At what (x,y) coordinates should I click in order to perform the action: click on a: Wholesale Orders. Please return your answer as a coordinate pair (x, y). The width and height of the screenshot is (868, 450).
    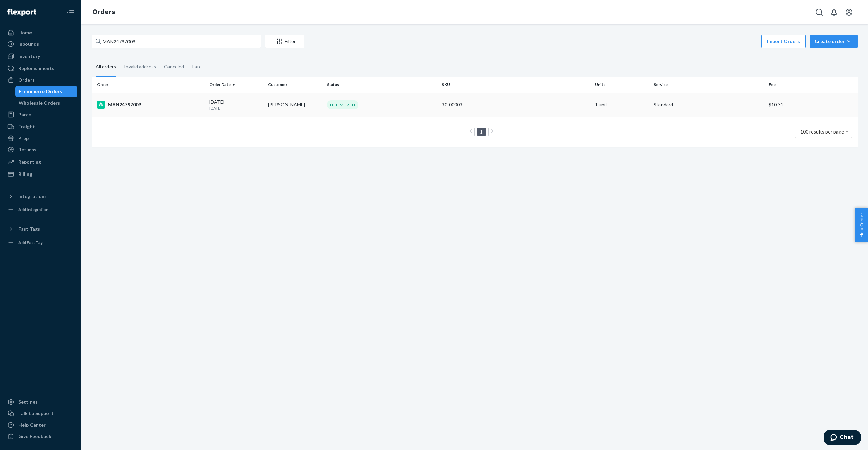
    Looking at the image, I should click on (46, 103).